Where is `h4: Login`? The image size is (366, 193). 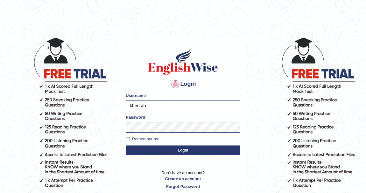
h4: Login is located at coordinates (183, 84).